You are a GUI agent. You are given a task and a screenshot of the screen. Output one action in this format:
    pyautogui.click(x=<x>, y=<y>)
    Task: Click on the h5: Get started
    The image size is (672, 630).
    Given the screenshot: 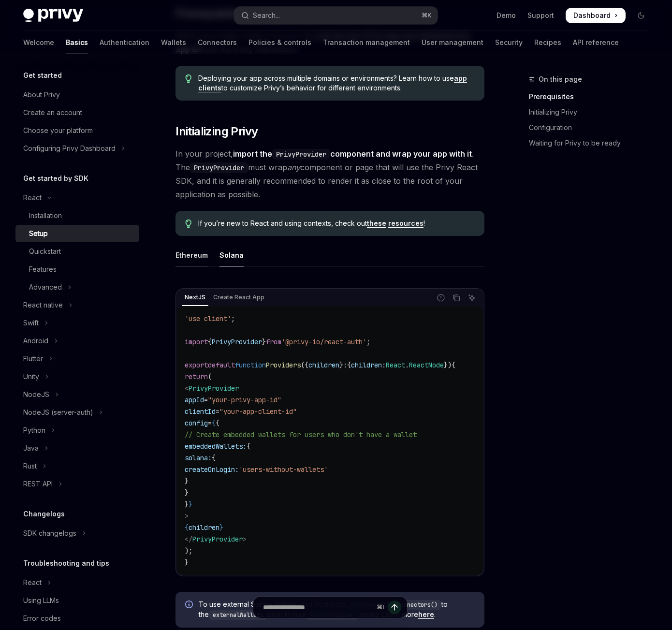 What is the action you would take?
    pyautogui.click(x=43, y=75)
    